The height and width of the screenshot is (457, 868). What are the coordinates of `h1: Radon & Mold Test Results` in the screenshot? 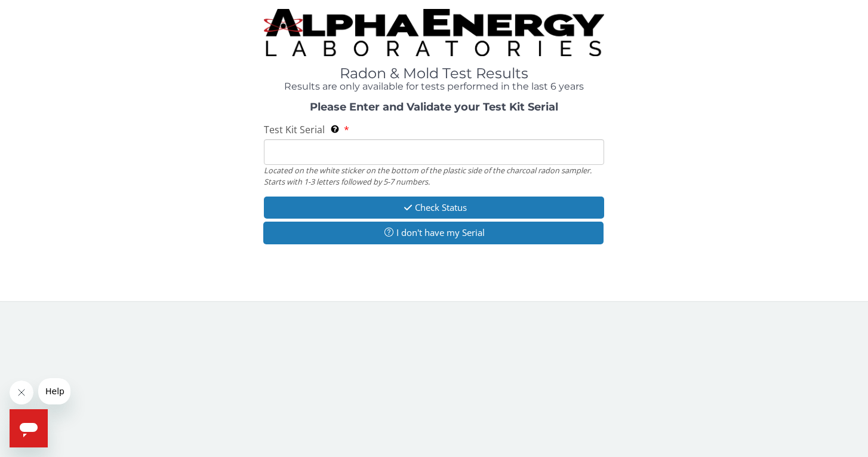 It's located at (434, 74).